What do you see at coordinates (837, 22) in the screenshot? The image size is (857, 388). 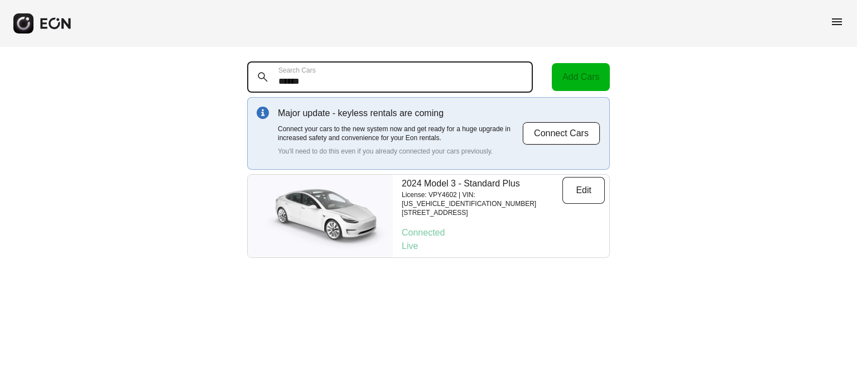 I see `span: menu` at bounding box center [837, 22].